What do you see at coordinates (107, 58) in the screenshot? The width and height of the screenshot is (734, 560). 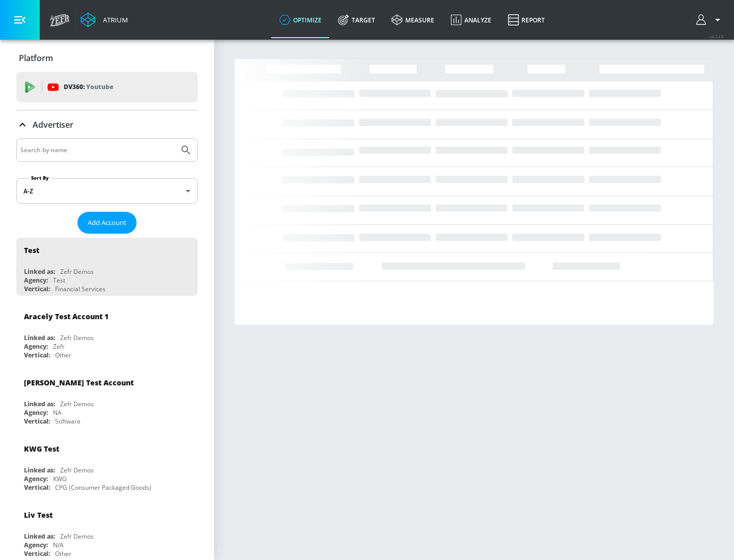 I see `div: Platform` at bounding box center [107, 58].